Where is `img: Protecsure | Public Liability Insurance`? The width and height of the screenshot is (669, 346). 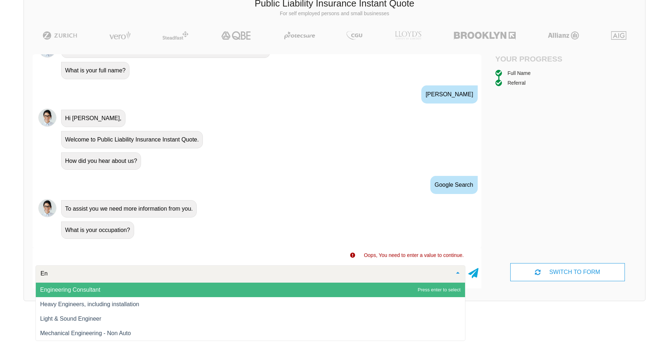
img: Protecsure | Public Liability Insurance is located at coordinates (300, 35).